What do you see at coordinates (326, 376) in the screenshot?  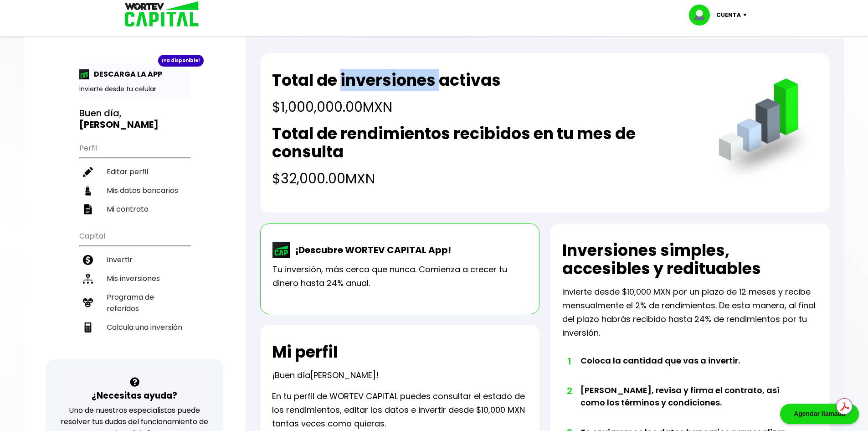 I see `p: ¡Buen día !` at bounding box center [326, 376].